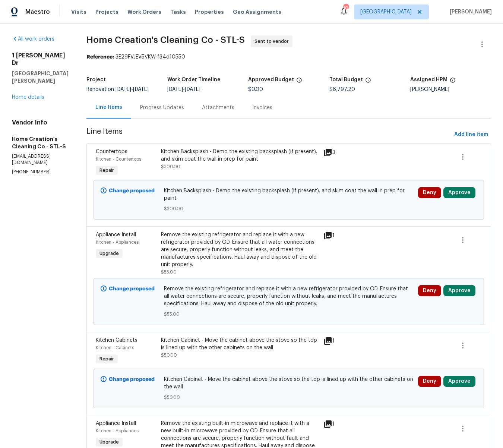 This screenshot has width=503, height=448. I want to click on span: The total cost of line items that have been proposed by Opendoor. This sum includes line items th..., so click(368, 82).